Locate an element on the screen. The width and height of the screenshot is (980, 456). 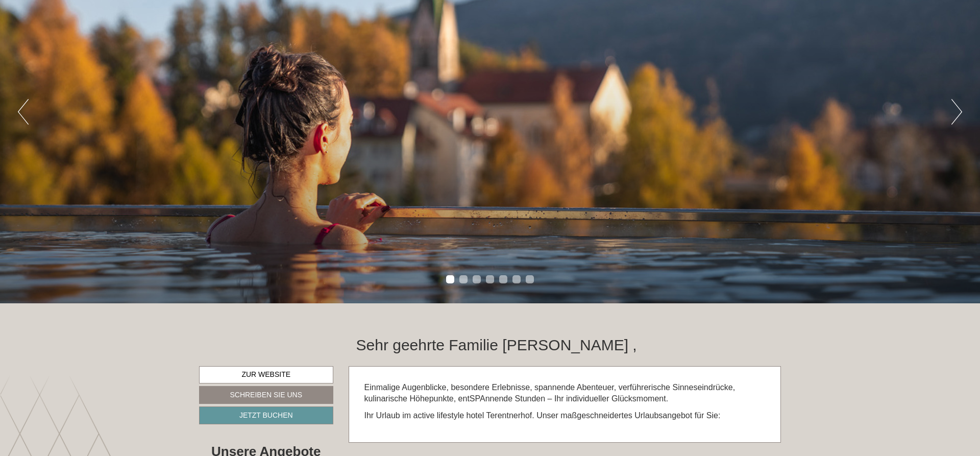
p: Ihr Urlaub im active lifestyle hotel Terentnerhof. Unser maßgeschneidertes Urlaubsangebot für Sie: is located at coordinates (565, 415).